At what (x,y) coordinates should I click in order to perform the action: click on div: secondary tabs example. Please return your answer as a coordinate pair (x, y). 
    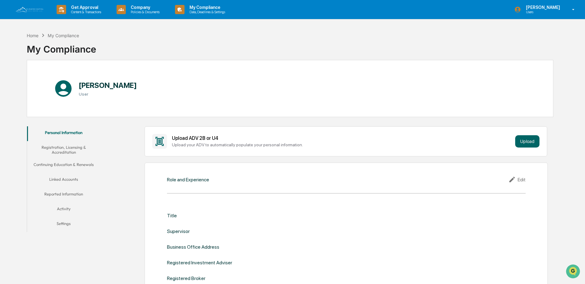
    Looking at the image, I should click on (64, 179).